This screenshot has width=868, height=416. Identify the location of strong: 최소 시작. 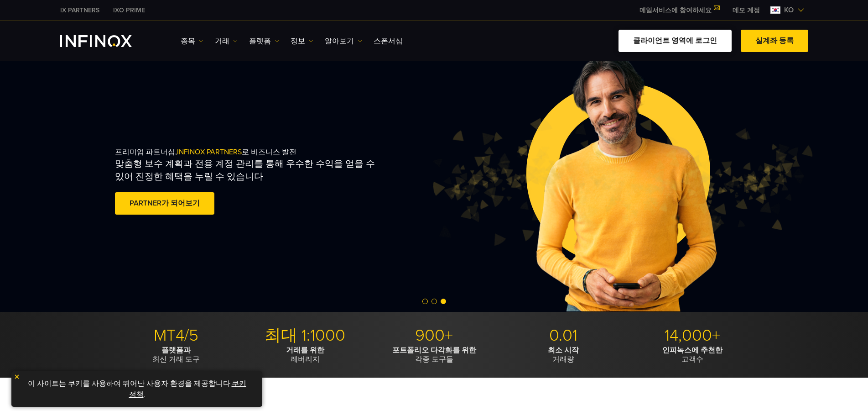
(563, 350).